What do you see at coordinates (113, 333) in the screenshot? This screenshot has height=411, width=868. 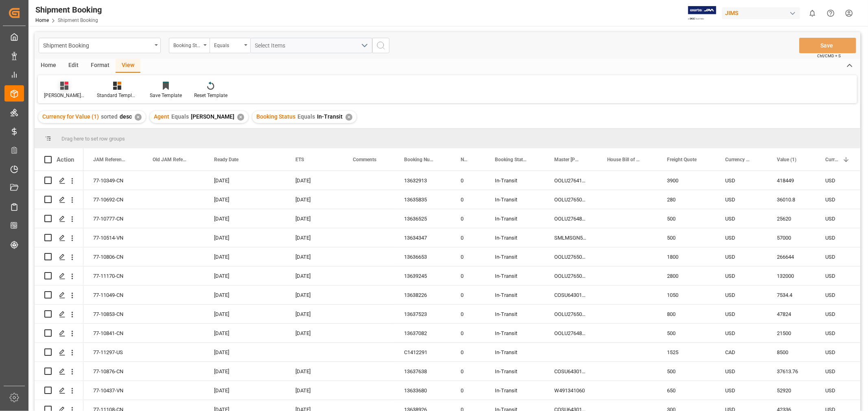 I see `div: 77-10841-CN` at bounding box center [113, 333].